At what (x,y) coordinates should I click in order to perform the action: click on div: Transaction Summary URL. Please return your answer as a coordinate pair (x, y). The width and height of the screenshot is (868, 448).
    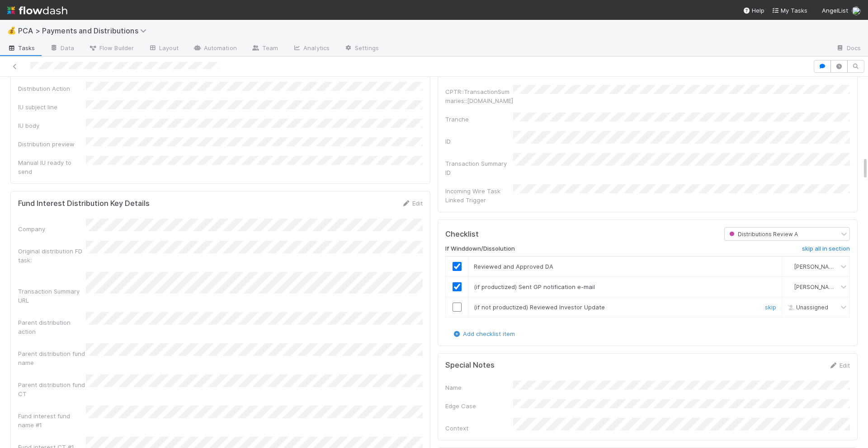
    Looking at the image, I should click on (52, 296).